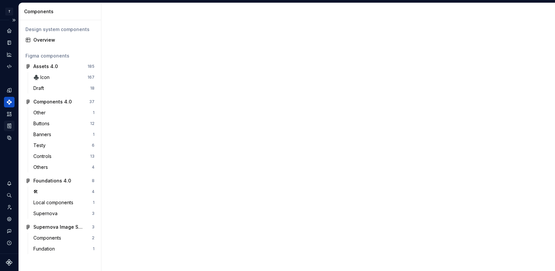 Image resolution: width=555 pixels, height=271 pixels. I want to click on a: Assets, so click(9, 114).